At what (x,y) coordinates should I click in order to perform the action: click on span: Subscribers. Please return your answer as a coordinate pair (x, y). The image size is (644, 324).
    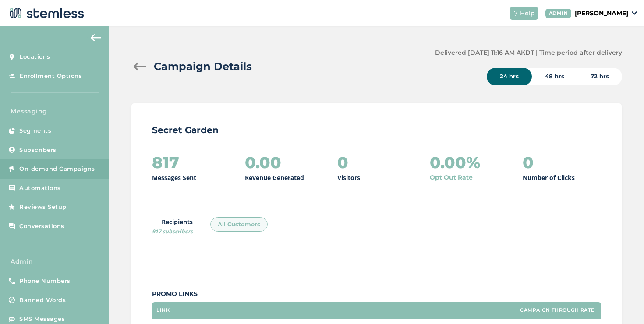
    Looking at the image, I should click on (37, 150).